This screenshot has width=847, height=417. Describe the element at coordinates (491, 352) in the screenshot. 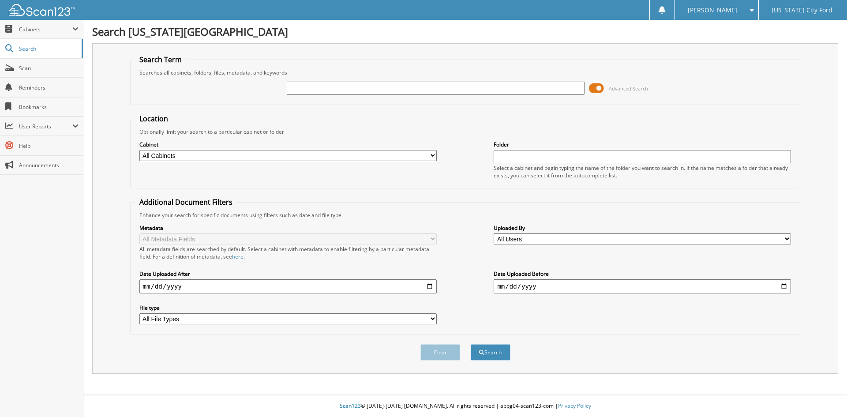

I see `button: Search` at that location.